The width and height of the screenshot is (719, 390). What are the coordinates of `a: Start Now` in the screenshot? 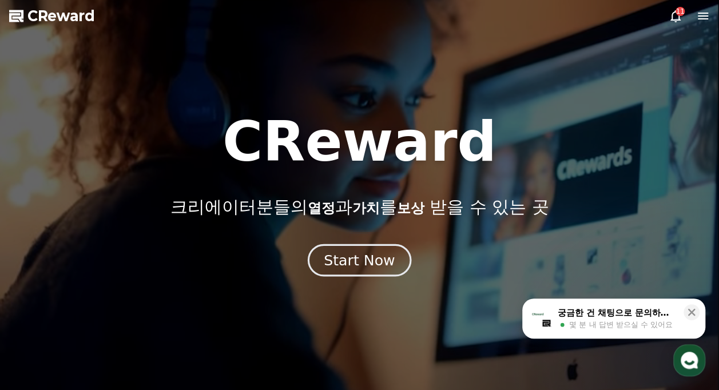 It's located at (359, 262).